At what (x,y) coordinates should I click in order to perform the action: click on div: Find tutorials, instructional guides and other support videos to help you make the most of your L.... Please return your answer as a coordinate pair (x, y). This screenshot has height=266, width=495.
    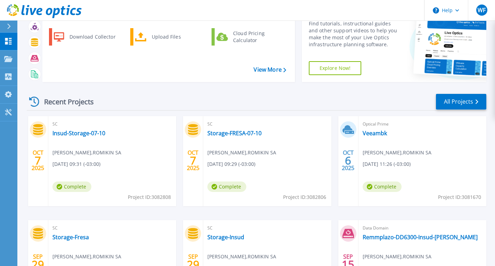
    Looking at the image, I should click on (355, 34).